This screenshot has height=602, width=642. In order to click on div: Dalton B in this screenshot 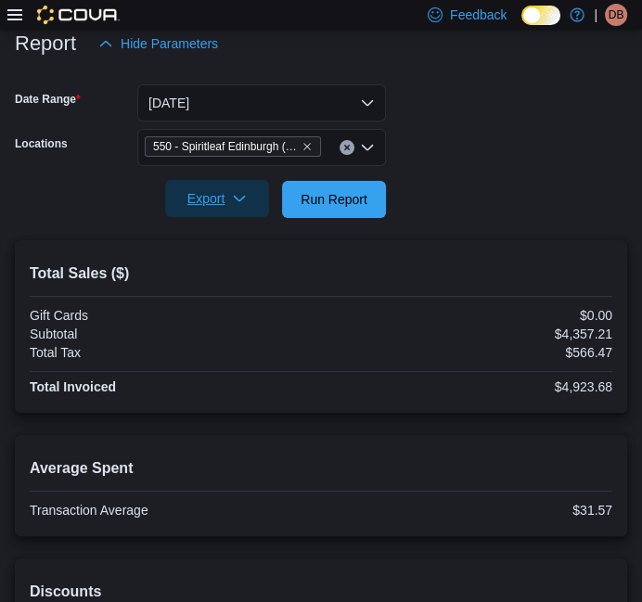, I will do `click(616, 15)`.